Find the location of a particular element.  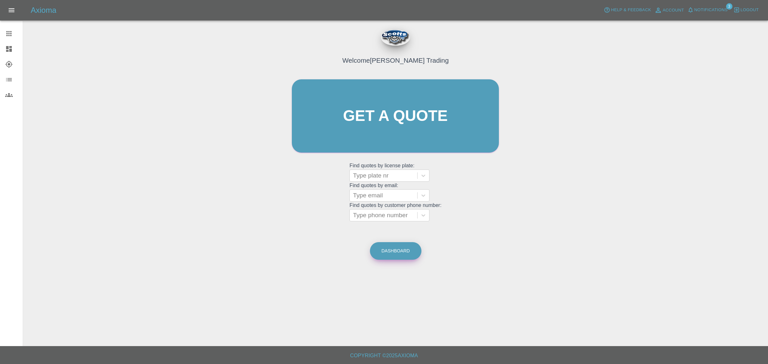

span: Logout is located at coordinates (749, 10).